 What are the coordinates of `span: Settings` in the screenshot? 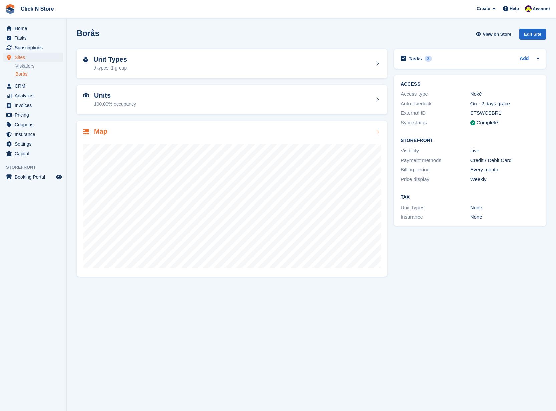 It's located at (35, 144).